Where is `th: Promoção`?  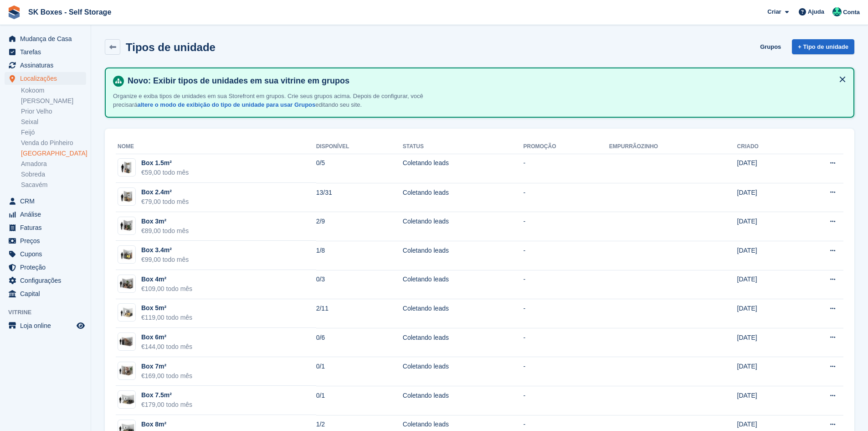
th: Promoção is located at coordinates (566, 147).